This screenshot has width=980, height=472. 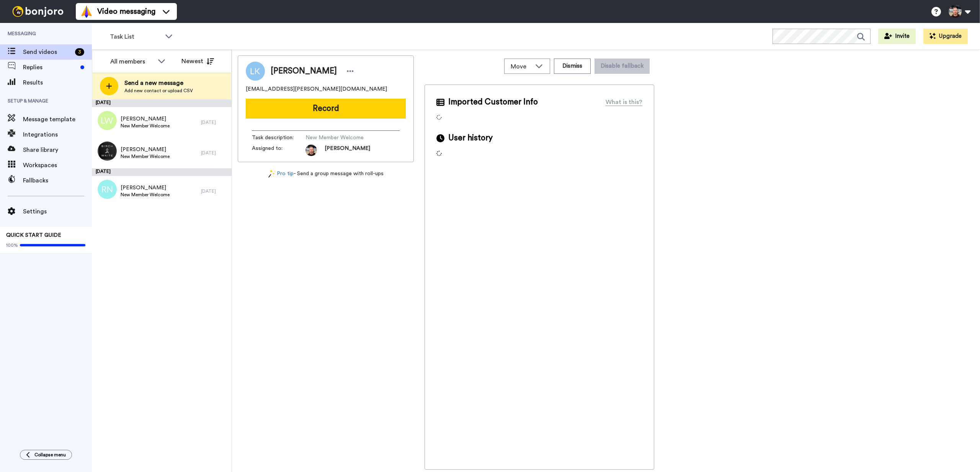 I want to click on span: Workspaces, so click(x=57, y=165).